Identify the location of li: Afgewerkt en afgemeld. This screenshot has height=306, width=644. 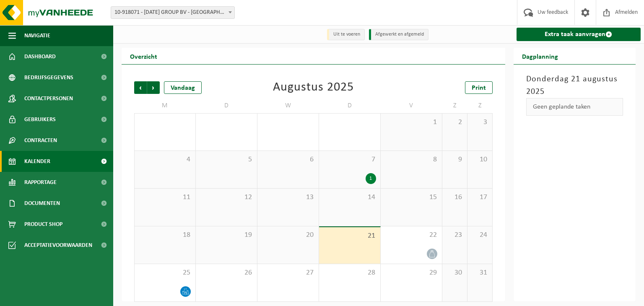
(398, 34).